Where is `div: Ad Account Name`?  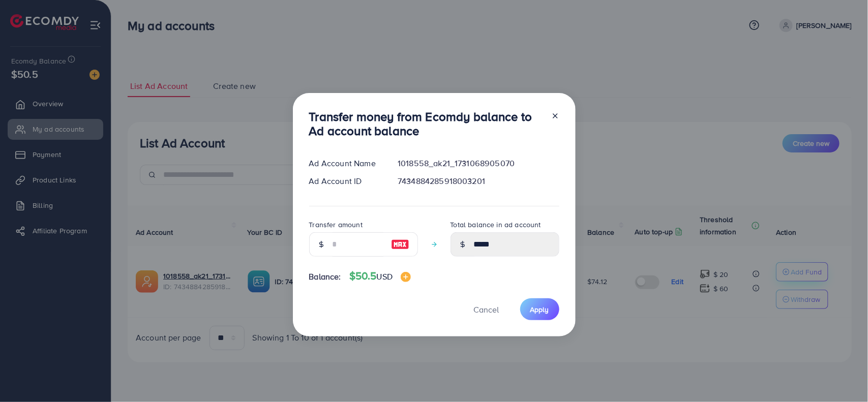 div: Ad Account Name is located at coordinates (345, 164).